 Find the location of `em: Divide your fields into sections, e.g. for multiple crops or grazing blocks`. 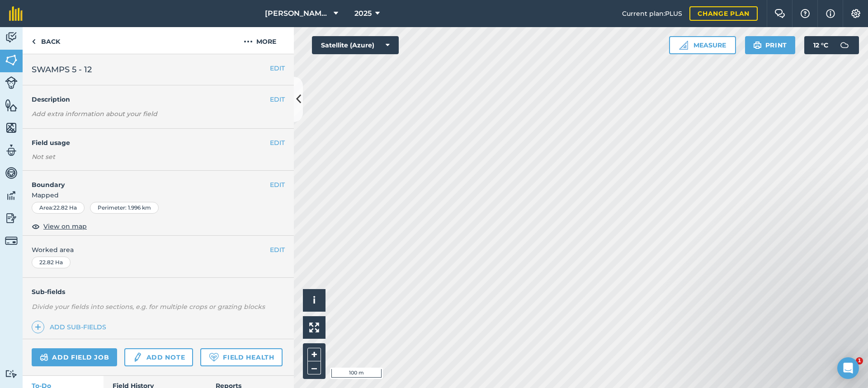

em: Divide your fields into sections, e.g. for multiple crops or grazing blocks is located at coordinates (149, 307).